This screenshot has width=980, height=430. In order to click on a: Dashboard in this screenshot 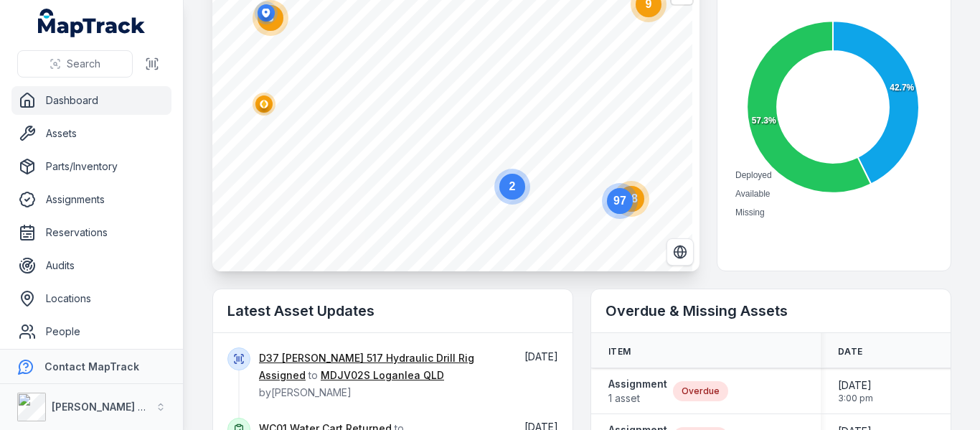, I will do `click(91, 101)`.